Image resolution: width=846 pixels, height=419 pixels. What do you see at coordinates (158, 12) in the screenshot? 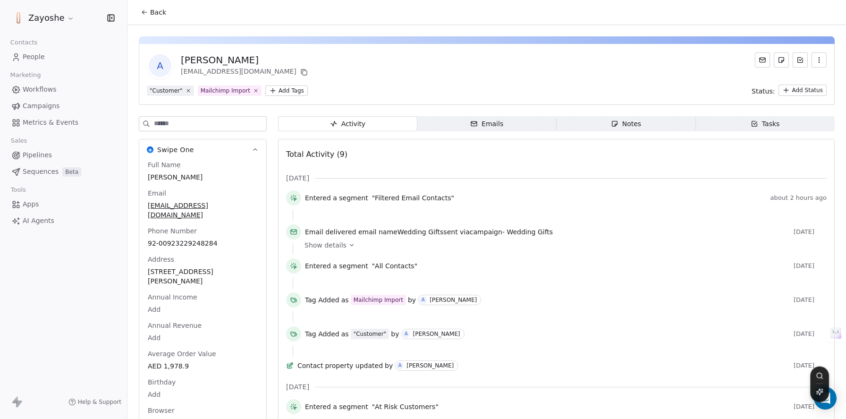
I see `span: Back` at bounding box center [158, 12].